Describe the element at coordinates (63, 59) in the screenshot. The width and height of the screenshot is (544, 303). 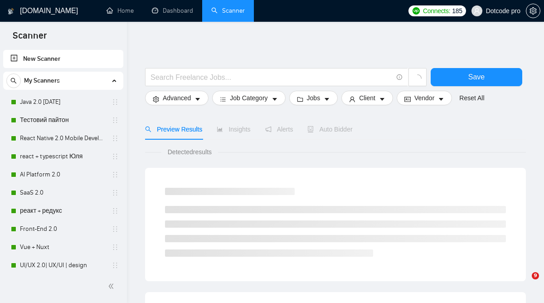
I see `a: New Scanner` at that location.